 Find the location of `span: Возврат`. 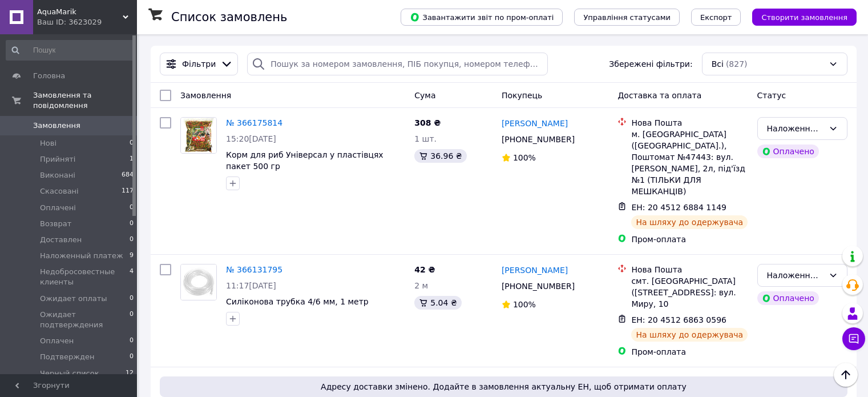

span: Возврат is located at coordinates (56, 223).